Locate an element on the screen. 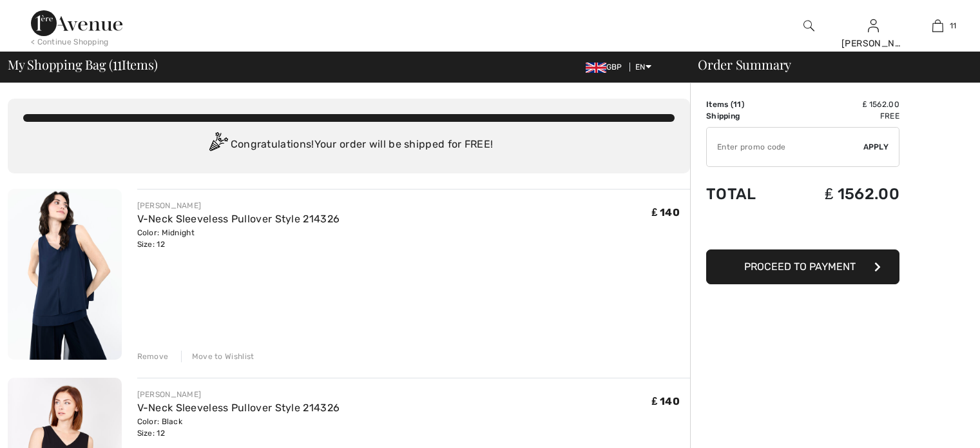 The image size is (980, 448). span: GBP is located at coordinates (606, 67).